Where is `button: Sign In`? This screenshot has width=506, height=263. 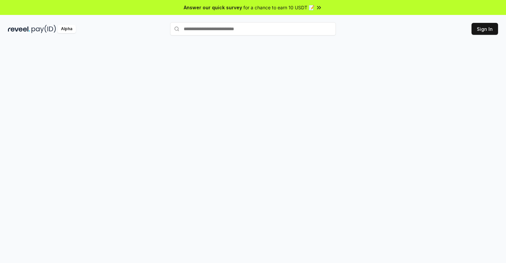 button: Sign In is located at coordinates (485, 29).